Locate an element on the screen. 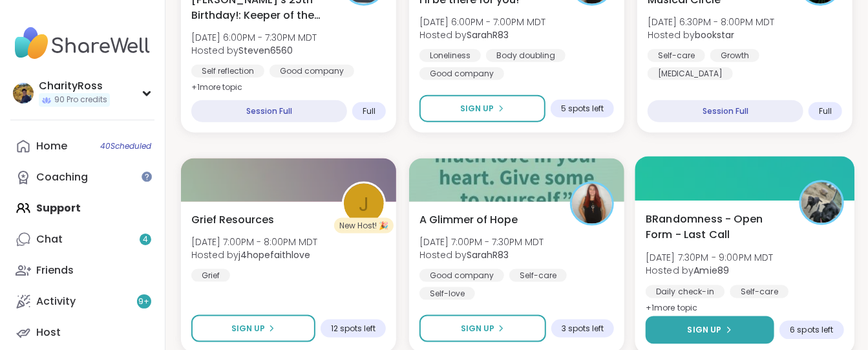  div: Growth is located at coordinates (735, 56).